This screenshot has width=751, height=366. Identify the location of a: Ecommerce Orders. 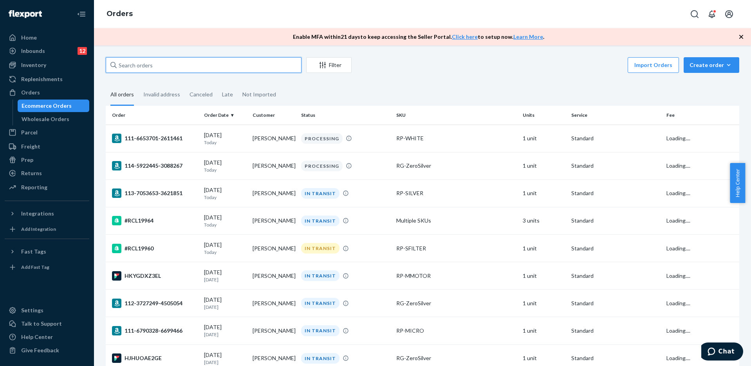
(54, 106).